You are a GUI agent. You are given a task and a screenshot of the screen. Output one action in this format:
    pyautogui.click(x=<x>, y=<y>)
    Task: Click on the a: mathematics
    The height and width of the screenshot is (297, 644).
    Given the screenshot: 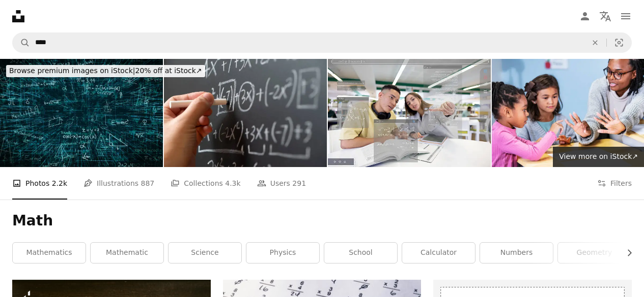 What is the action you would take?
    pyautogui.click(x=49, y=253)
    